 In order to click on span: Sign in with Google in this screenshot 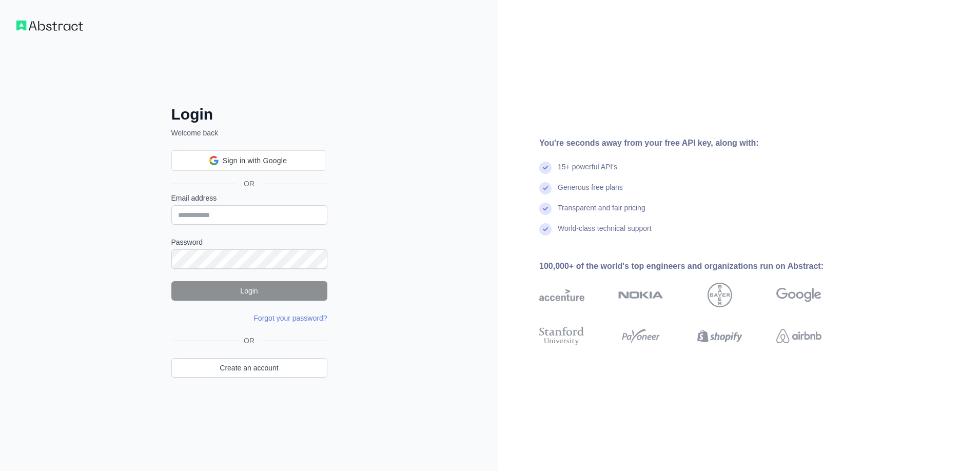, I will do `click(255, 161)`.